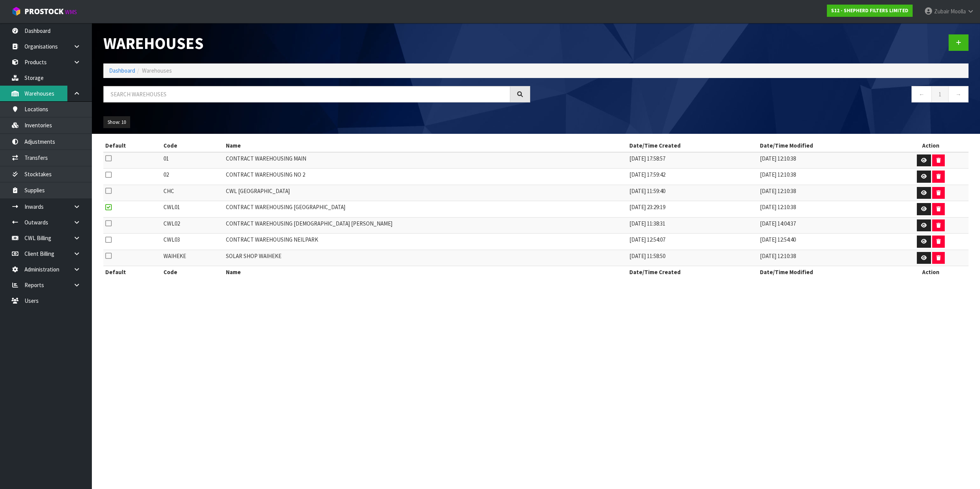  Describe the element at coordinates (192, 193) in the screenshot. I see `td: CHC` at that location.